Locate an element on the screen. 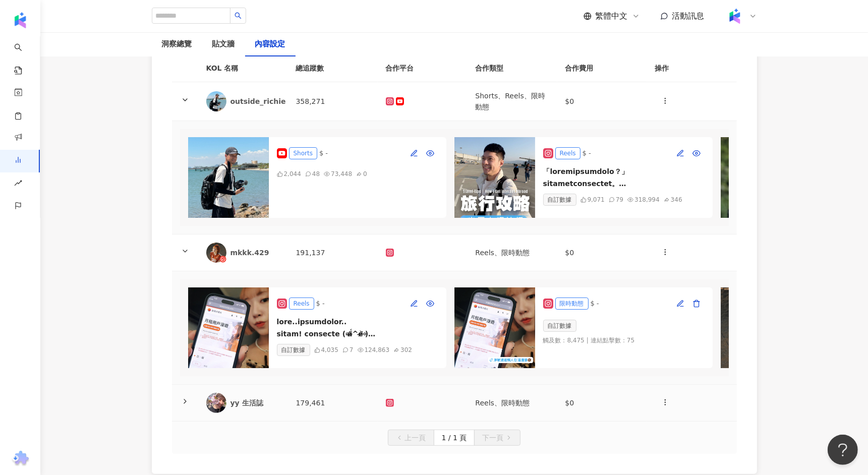 This screenshot has width=868, height=475. div: outside_richie is located at coordinates (258, 101).